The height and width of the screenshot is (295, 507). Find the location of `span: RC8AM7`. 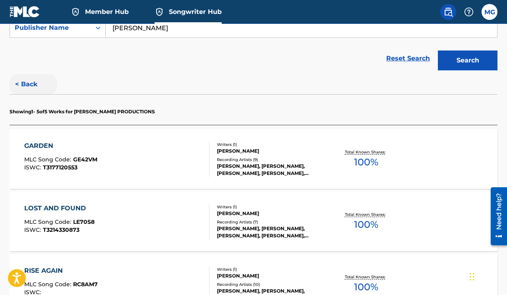

span: RC8AM7 is located at coordinates (85, 284).